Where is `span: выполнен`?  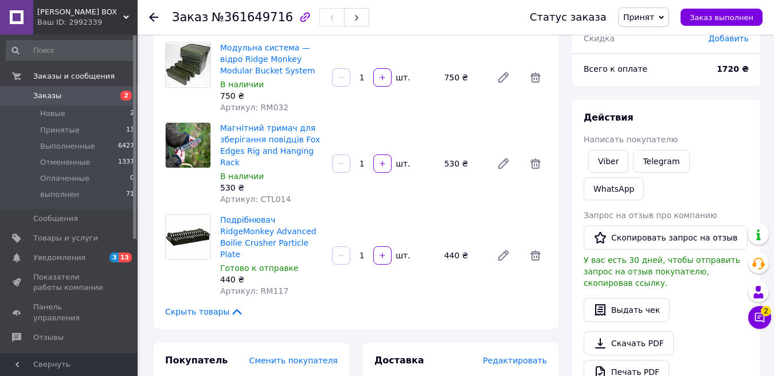 span: выполнен is located at coordinates (60, 194).